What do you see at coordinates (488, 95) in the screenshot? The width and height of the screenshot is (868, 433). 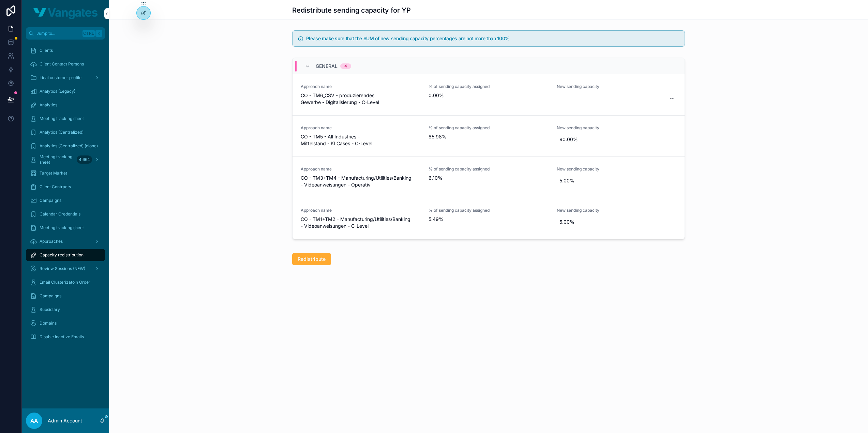 I see `span: 0.00%` at bounding box center [488, 95].